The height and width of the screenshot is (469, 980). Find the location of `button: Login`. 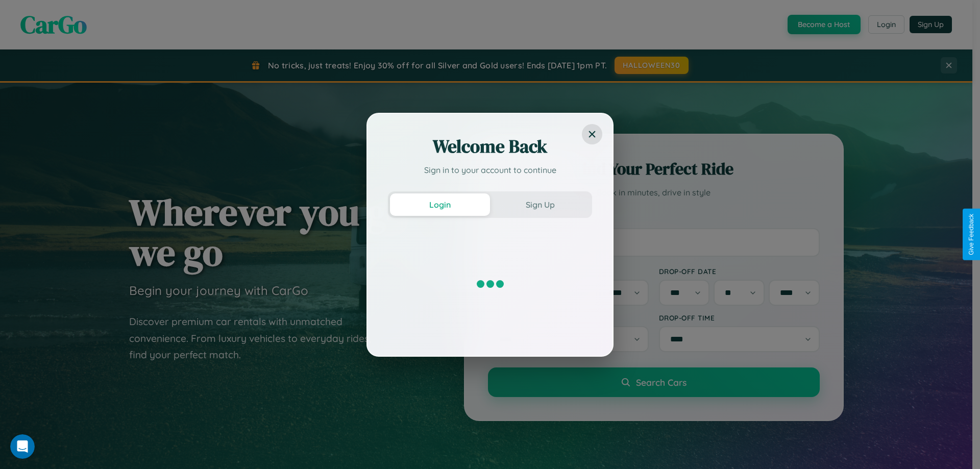

button: Login is located at coordinates (440, 204).